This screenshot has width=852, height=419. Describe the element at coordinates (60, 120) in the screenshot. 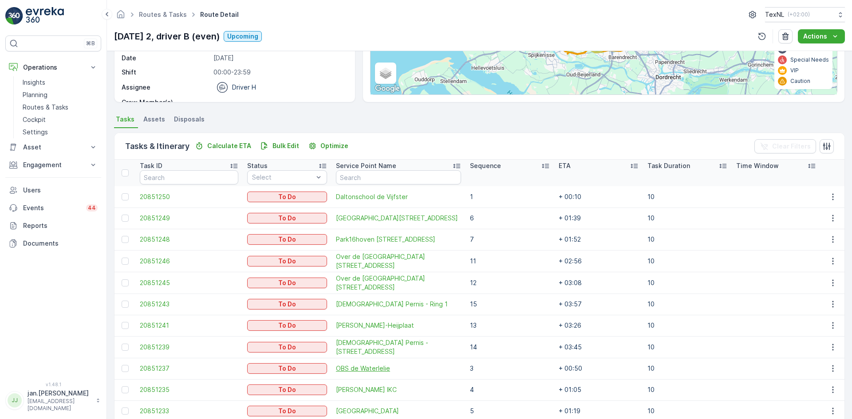

I see `a: Cockpit` at that location.